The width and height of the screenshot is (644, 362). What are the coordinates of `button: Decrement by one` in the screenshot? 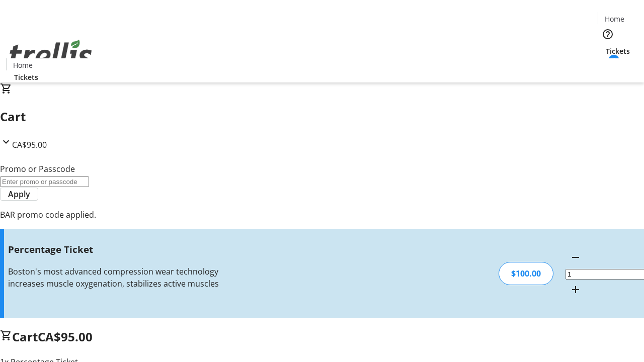 It's located at (575, 257).